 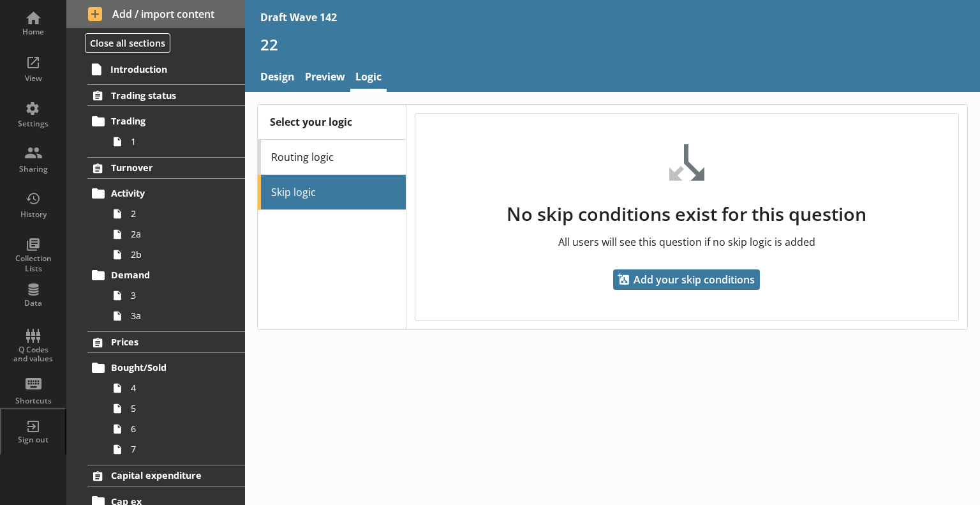 What do you see at coordinates (166, 167) in the screenshot?
I see `a: Turnover` at bounding box center [166, 167].